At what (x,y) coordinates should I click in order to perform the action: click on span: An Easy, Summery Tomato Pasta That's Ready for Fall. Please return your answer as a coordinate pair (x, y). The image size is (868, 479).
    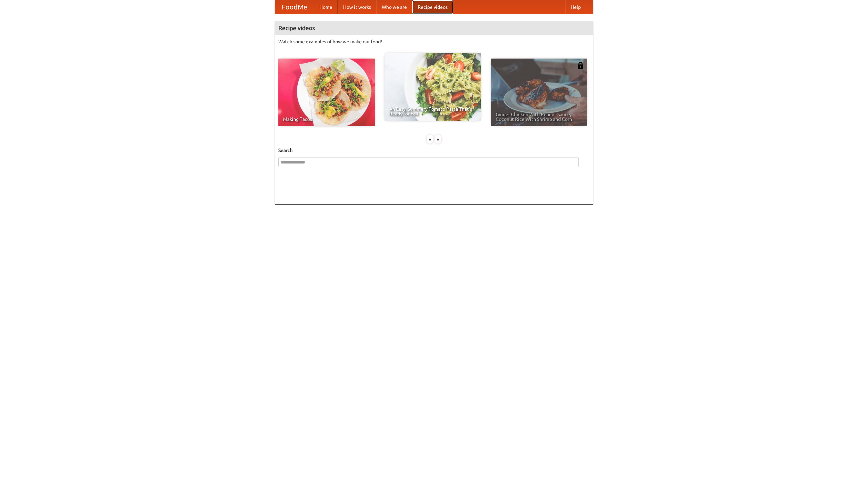
    Looking at the image, I should click on (433, 111).